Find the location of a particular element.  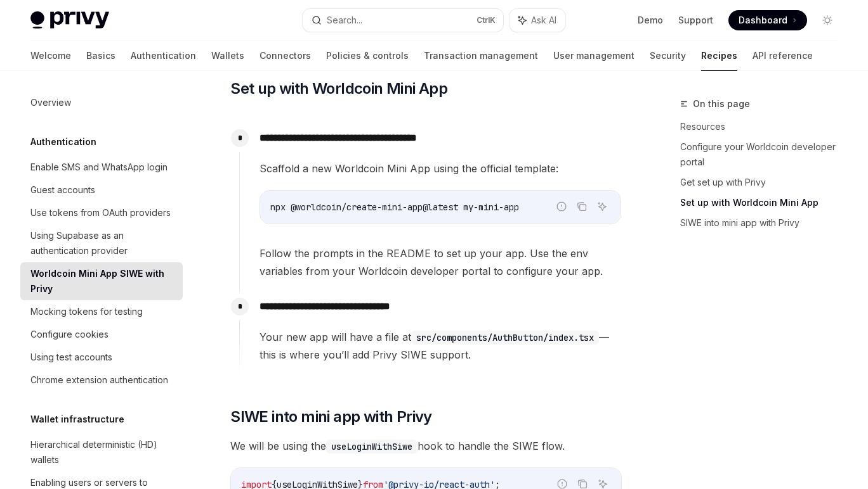

span: Follow the prompts in the README to set up your app. Use the env variables from your Worldcoin de... is located at coordinates (440, 263).